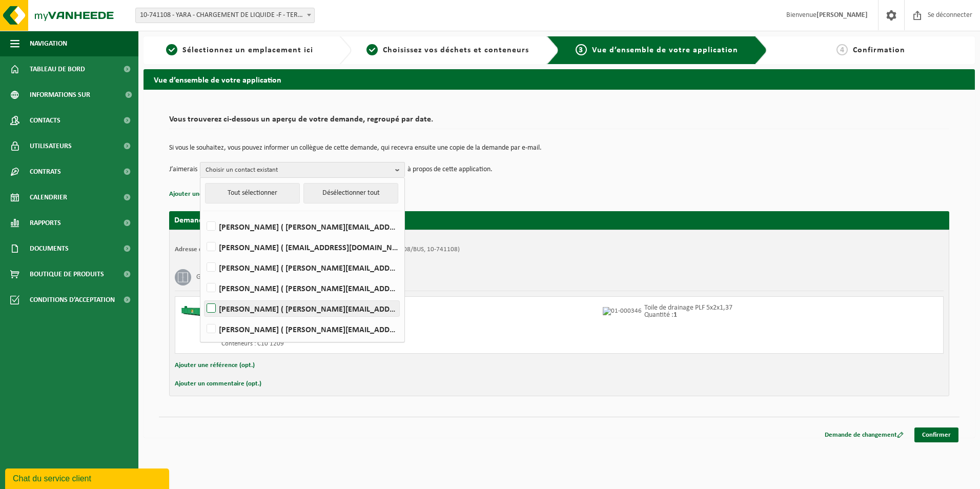  Describe the element at coordinates (196, 310) in the screenshot. I see `img: HK-XC-10-GN-00.png` at that location.